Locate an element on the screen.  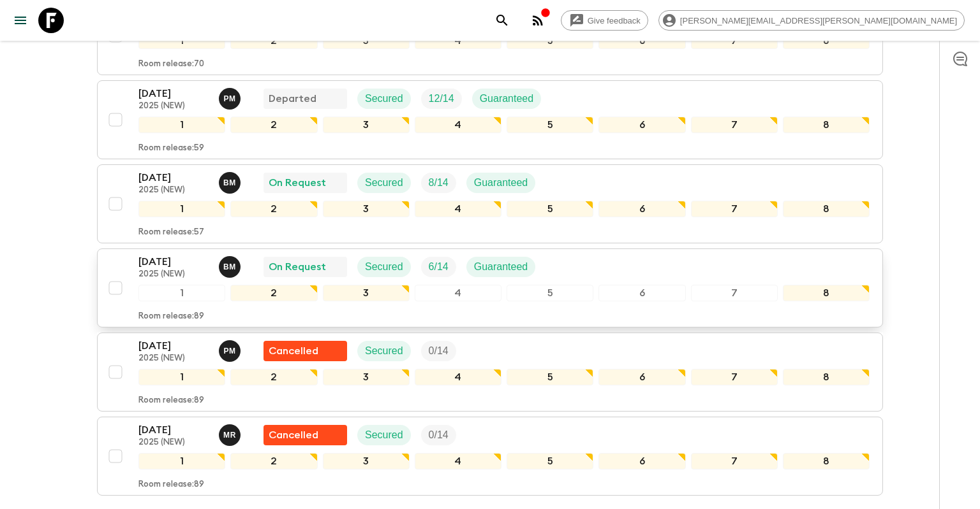
button: search adventures is located at coordinates (502, 20).